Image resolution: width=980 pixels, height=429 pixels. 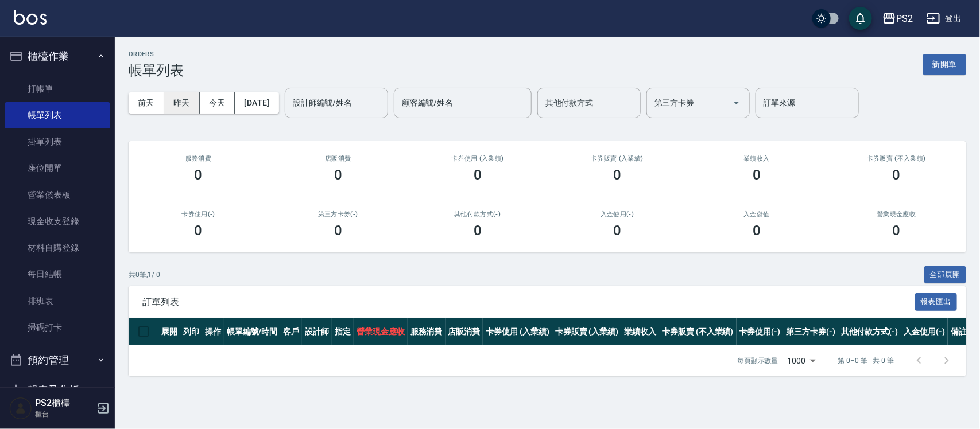 I want to click on button: 報表及分析, so click(x=58, y=390).